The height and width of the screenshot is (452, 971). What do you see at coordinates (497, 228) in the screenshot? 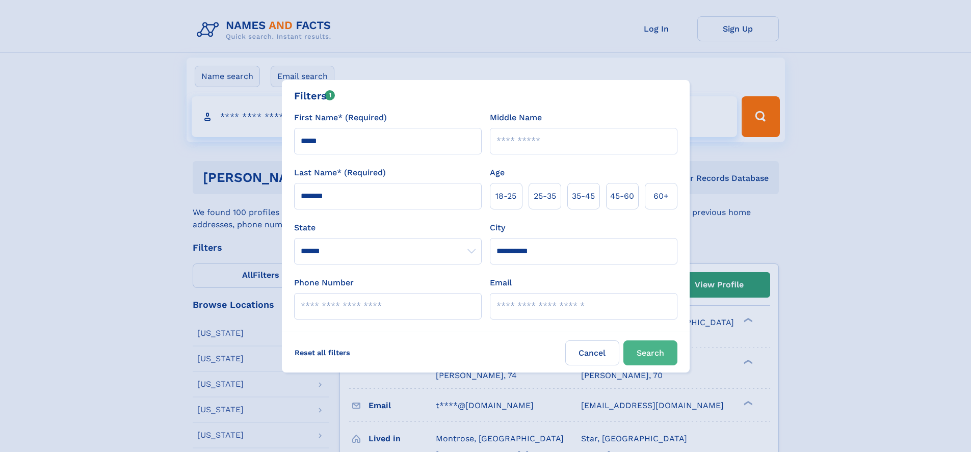
I see `label: City` at bounding box center [497, 228].